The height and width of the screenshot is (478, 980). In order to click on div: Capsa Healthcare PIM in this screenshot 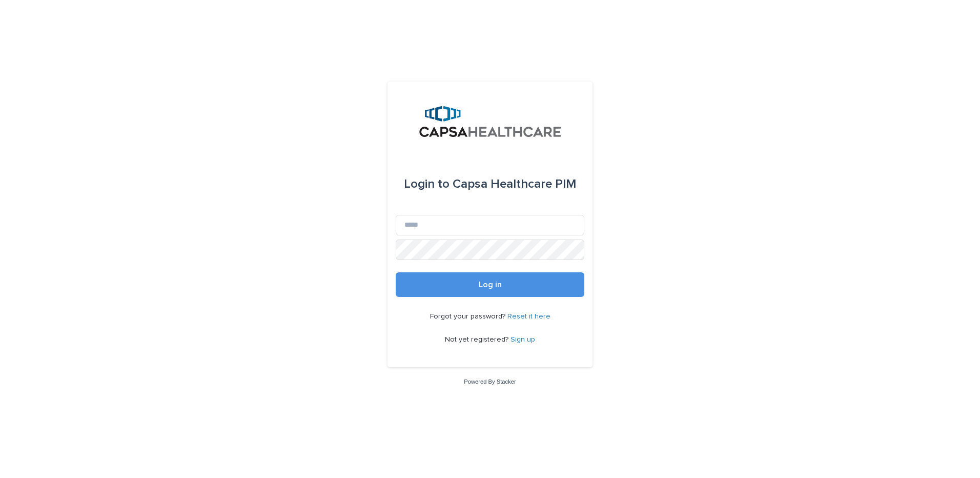, I will do `click(490, 185)`.